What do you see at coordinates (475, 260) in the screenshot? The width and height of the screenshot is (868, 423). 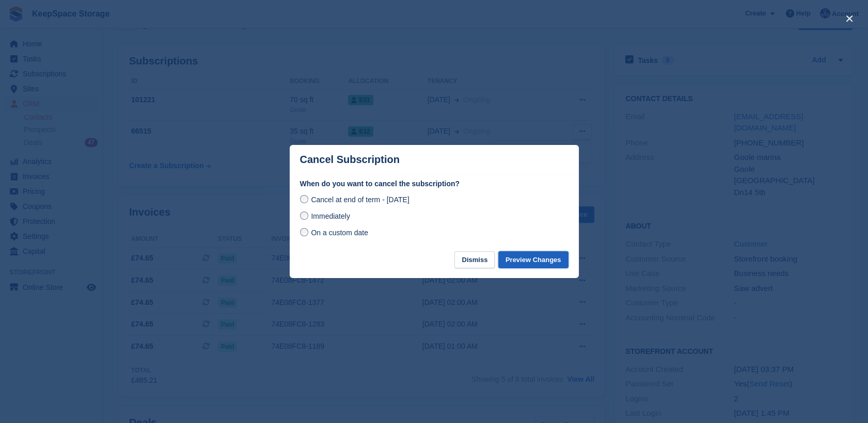 I see `button: Dismiss` at bounding box center [475, 260].